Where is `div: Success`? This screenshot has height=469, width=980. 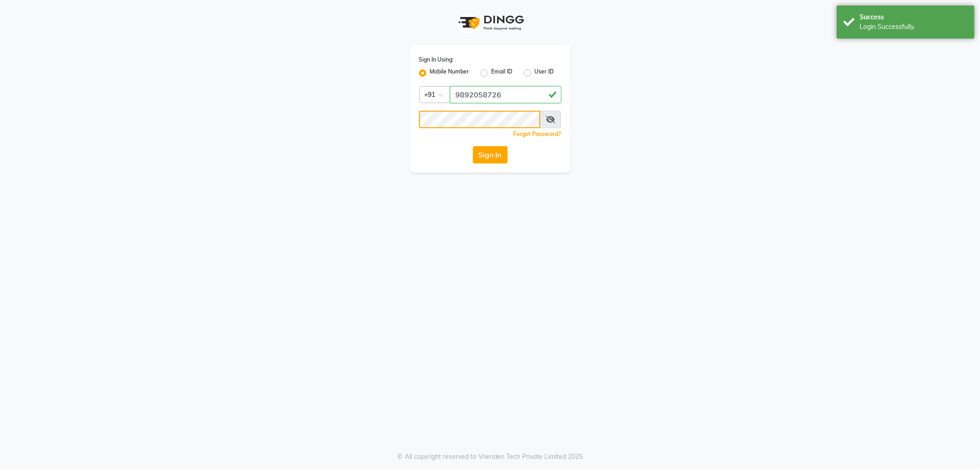 div: Success is located at coordinates (914, 17).